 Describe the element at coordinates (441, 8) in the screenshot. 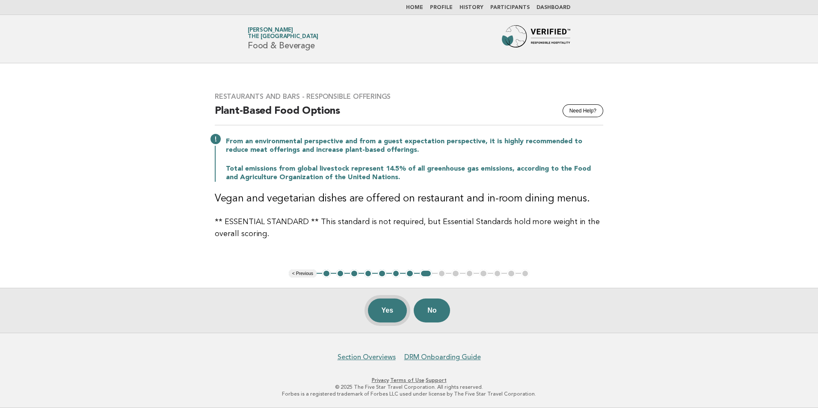

I see `a: Profile` at that location.